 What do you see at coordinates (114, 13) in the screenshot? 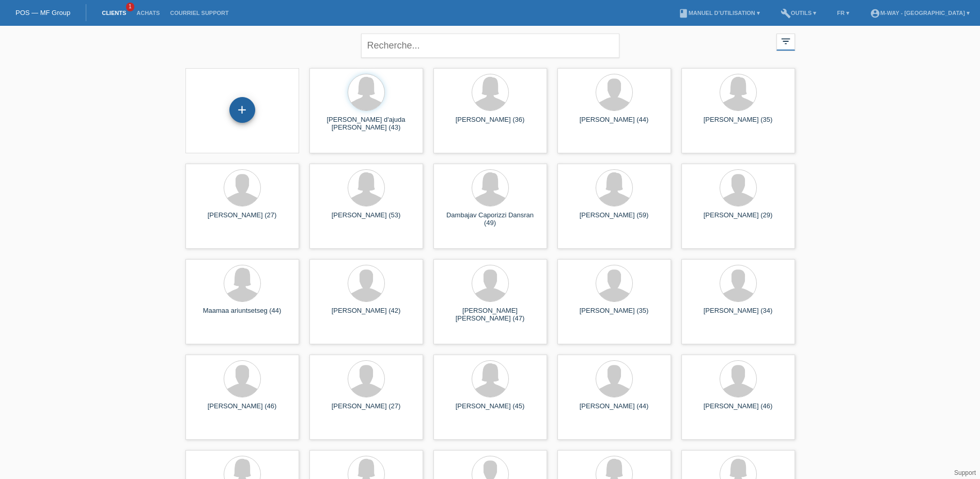
I see `a: Clients` at bounding box center [114, 13].